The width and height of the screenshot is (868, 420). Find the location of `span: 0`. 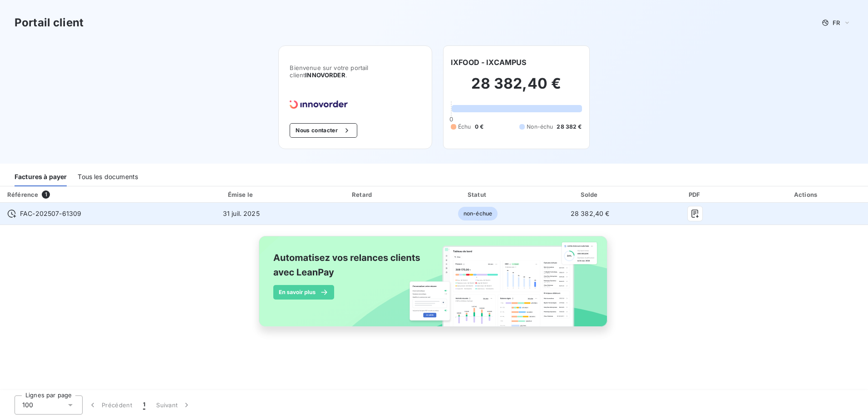

span: 0 is located at coordinates (452, 119).